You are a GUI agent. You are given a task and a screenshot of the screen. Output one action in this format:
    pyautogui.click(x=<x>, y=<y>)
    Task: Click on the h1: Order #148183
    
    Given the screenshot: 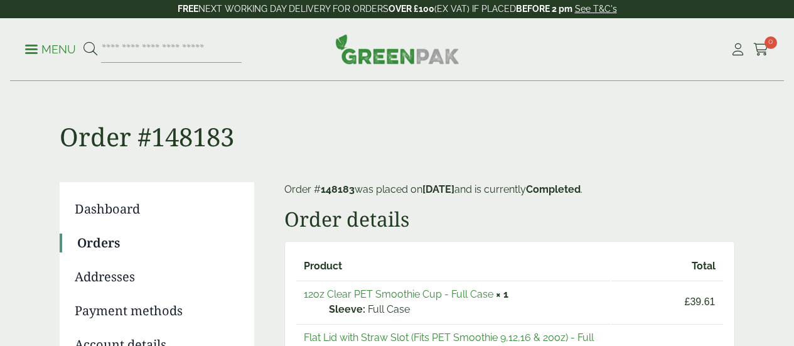 What is the action you would take?
    pyautogui.click(x=398, y=117)
    